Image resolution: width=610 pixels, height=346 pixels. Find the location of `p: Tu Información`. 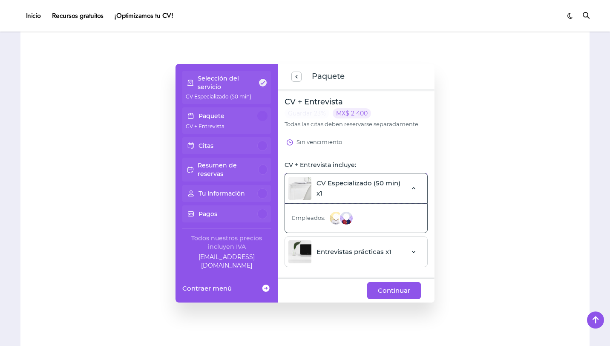

p: Tu Información is located at coordinates (222, 193).